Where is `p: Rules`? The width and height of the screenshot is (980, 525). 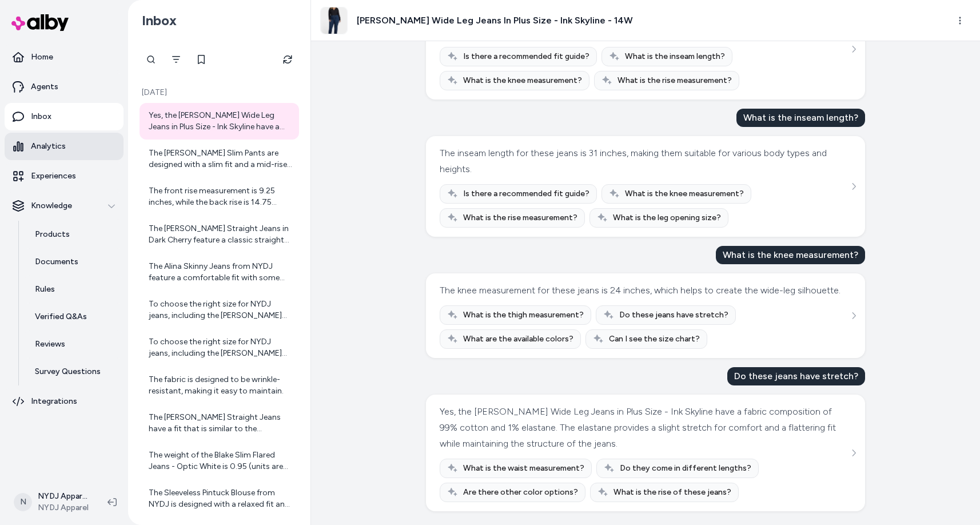 p: Rules is located at coordinates (44, 290).